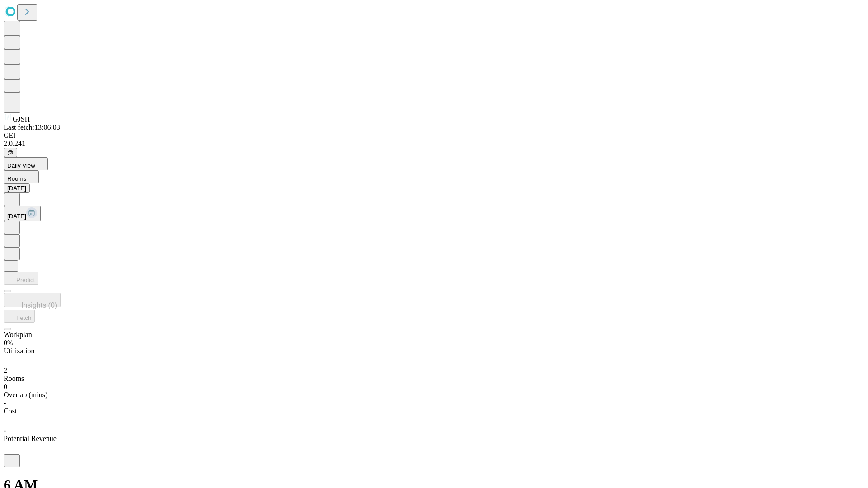  What do you see at coordinates (21, 278) in the screenshot?
I see `button: Predict` at bounding box center [21, 278].